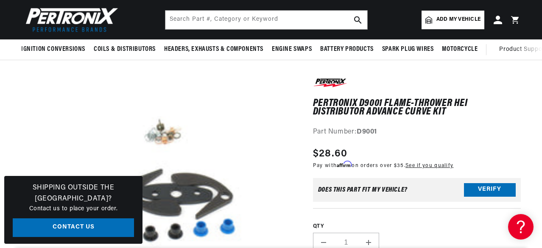 Image resolution: width=542 pixels, height=248 pixels. What do you see at coordinates (408, 49) in the screenshot?
I see `summary: Spark Plug Wires` at bounding box center [408, 49].